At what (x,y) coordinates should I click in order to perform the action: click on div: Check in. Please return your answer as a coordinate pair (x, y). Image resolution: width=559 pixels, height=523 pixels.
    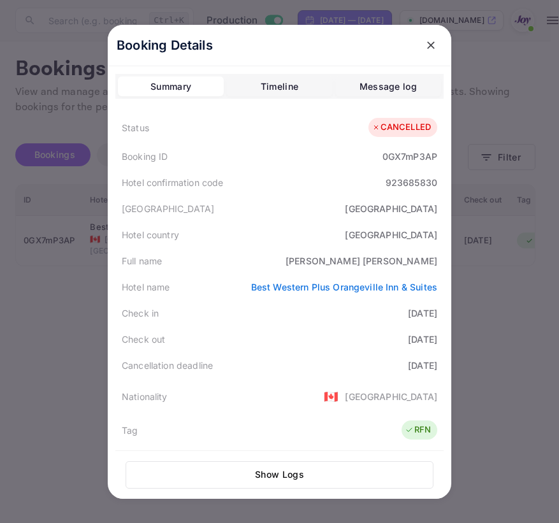
    Looking at the image, I should click on (140, 313).